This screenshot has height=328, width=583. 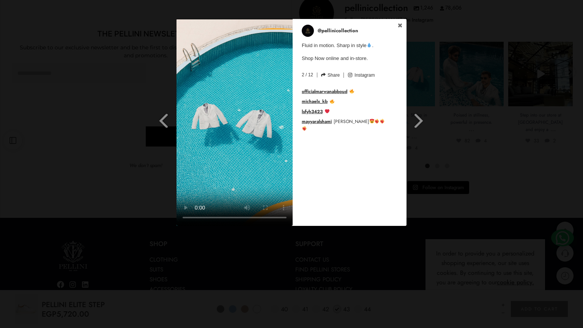 What do you see at coordinates (361, 75) in the screenshot?
I see `a: Instagram` at bounding box center [361, 75].